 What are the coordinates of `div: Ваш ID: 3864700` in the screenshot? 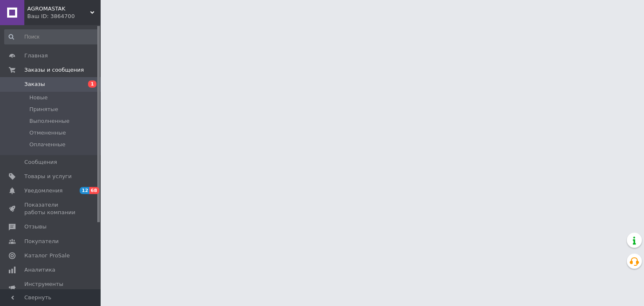 It's located at (63, 17).